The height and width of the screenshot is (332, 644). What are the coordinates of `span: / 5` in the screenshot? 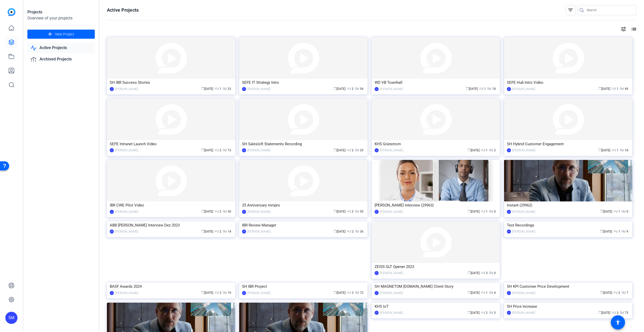 It's located at (492, 313).